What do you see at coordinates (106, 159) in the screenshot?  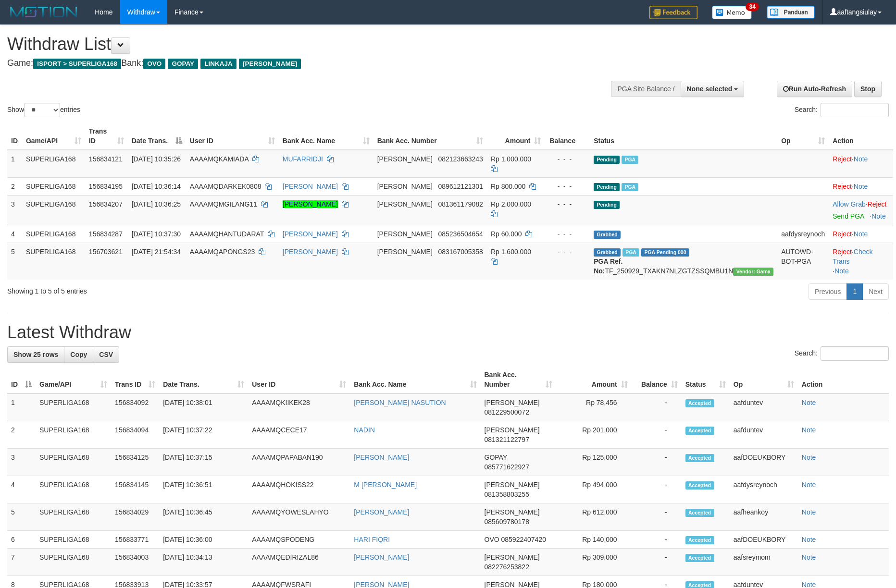 I see `span: 156834121` at bounding box center [106, 159].